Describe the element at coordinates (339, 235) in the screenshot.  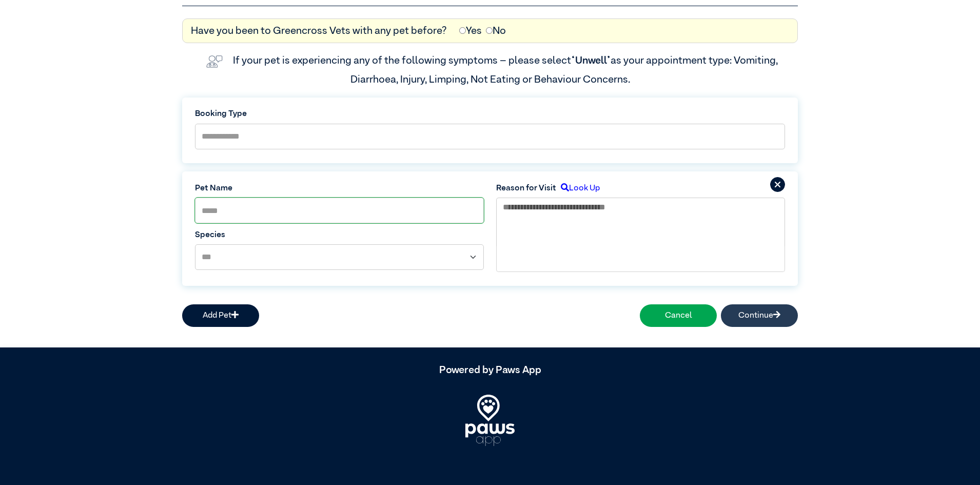
I see `label: Species` at that location.